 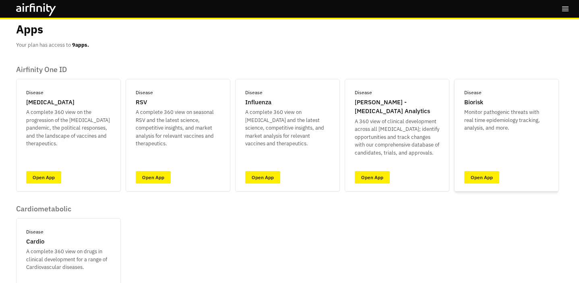 What do you see at coordinates (68, 259) in the screenshot?
I see `p: A complete 360 view on drugs in clinical development for a range of Cardiovascular diseases.` at bounding box center [68, 259].